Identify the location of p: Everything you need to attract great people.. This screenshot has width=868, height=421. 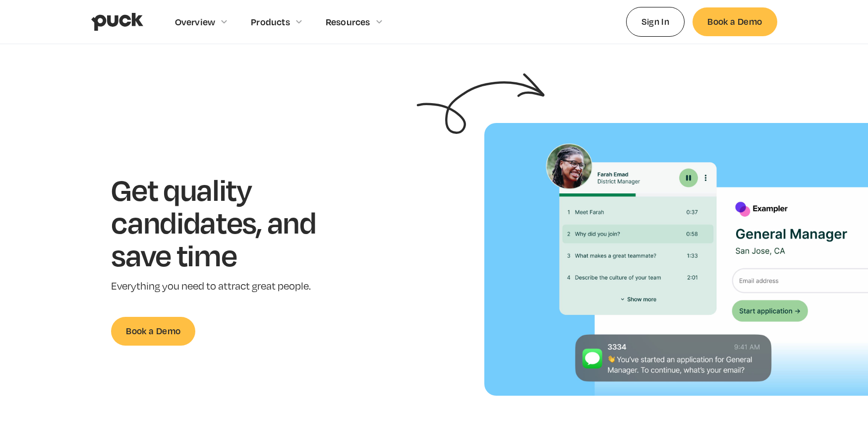
(228, 286).